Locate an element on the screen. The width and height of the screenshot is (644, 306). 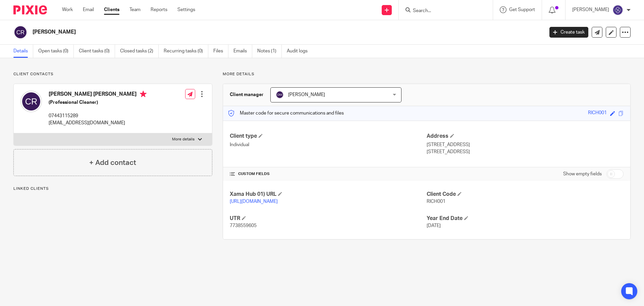
a: Details is located at coordinates (23, 51).